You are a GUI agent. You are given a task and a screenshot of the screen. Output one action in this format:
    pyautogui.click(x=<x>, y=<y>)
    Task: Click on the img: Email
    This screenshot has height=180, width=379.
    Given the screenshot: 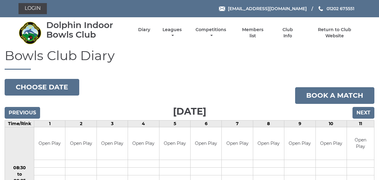 What is the action you would take?
    pyautogui.click(x=222, y=9)
    